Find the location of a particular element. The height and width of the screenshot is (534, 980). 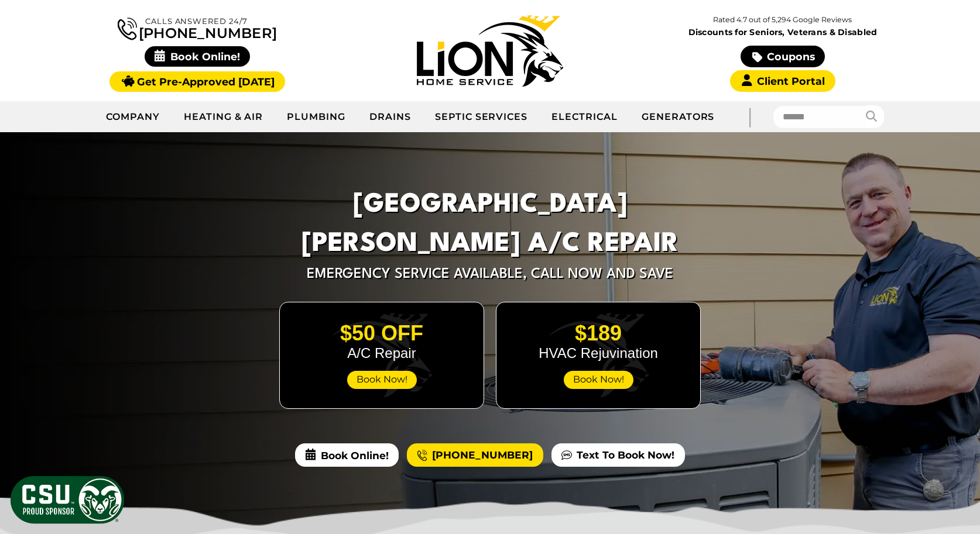

a: Heating & Air is located at coordinates (224, 117).